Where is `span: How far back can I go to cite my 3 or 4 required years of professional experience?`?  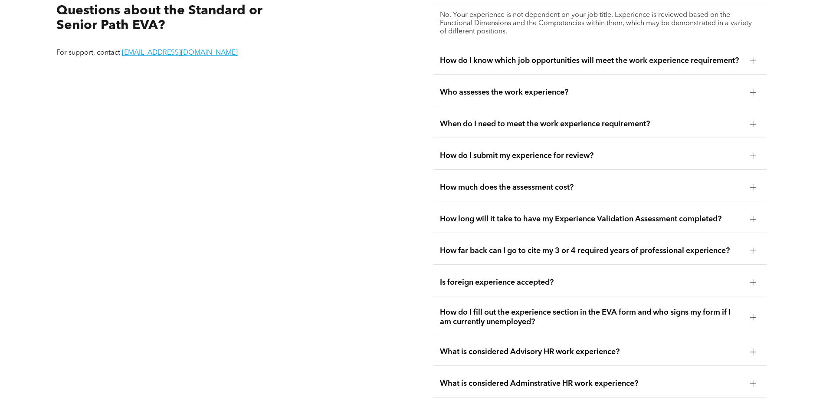 span: How far back can I go to cite my 3 or 4 required years of professional experience? is located at coordinates (591, 251).